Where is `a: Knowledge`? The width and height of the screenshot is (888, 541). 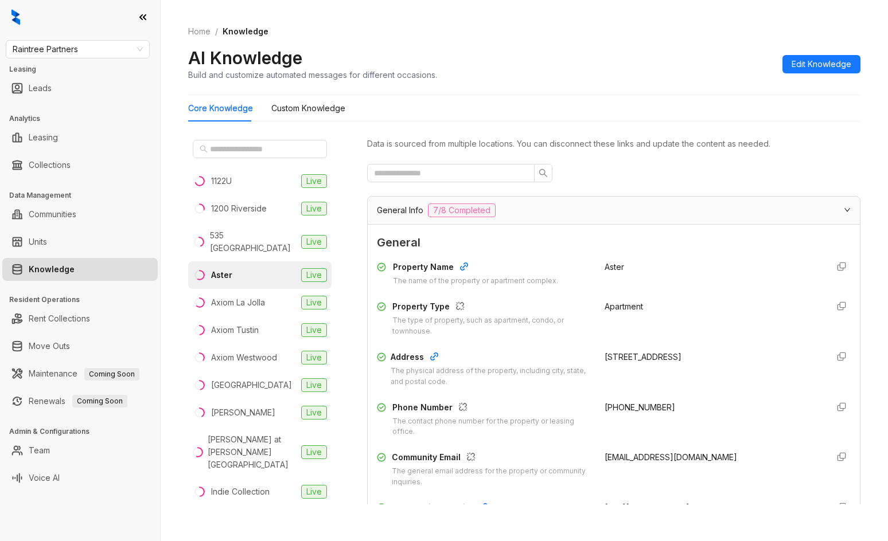 a: Knowledge is located at coordinates (52, 270).